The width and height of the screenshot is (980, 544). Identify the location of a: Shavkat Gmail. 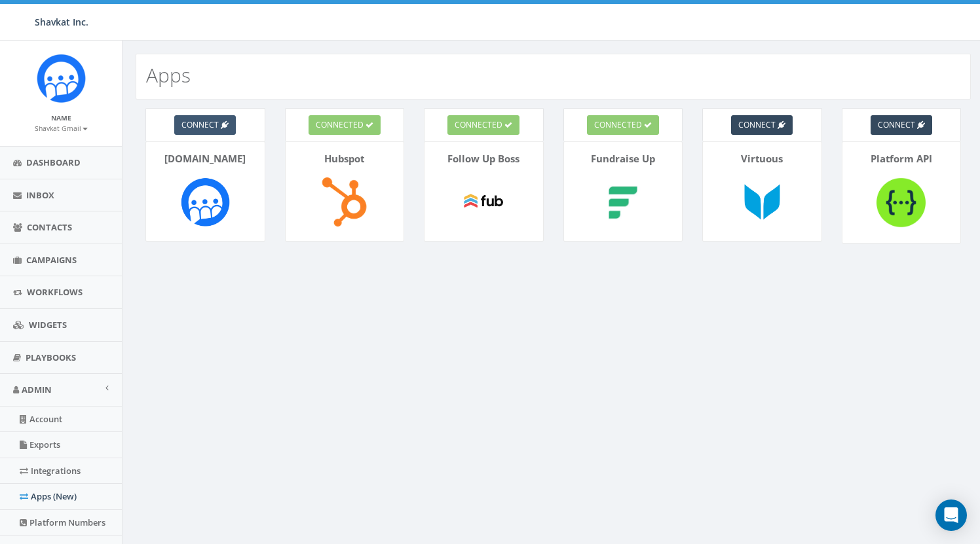
(61, 127).